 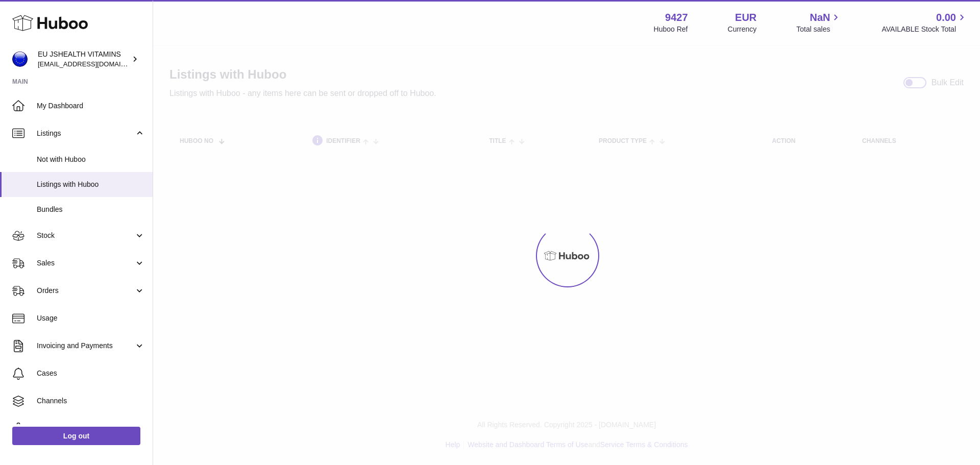 What do you see at coordinates (85, 134) in the screenshot?
I see `span: Listings` at bounding box center [85, 134].